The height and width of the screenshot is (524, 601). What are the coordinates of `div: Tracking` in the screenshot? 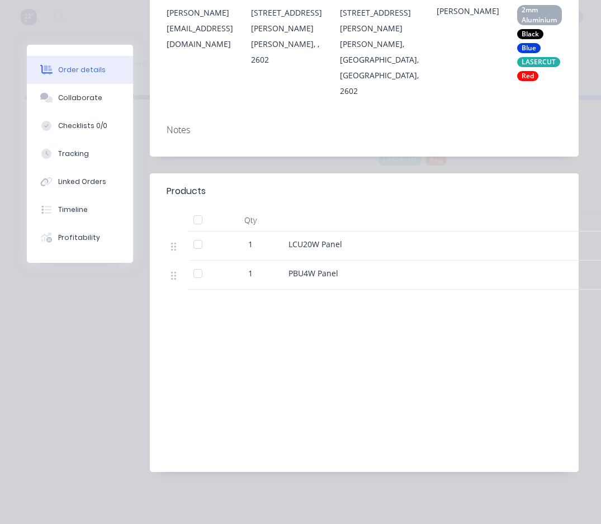 It's located at (73, 154).